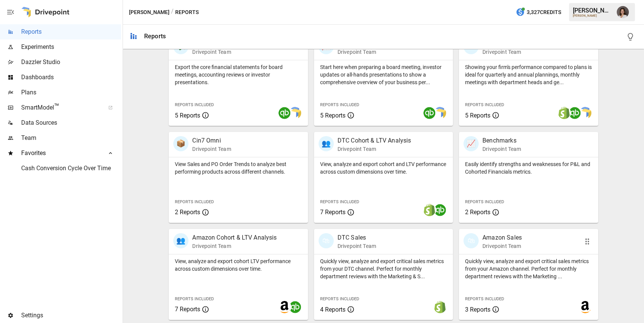 Image resolution: width=644 pixels, height=323 pixels. What do you see at coordinates (383, 75) in the screenshot?
I see `p: Start here when preparing a board meeting, investor updates or all-hands presentations to show a ...` at bounding box center [383, 75].